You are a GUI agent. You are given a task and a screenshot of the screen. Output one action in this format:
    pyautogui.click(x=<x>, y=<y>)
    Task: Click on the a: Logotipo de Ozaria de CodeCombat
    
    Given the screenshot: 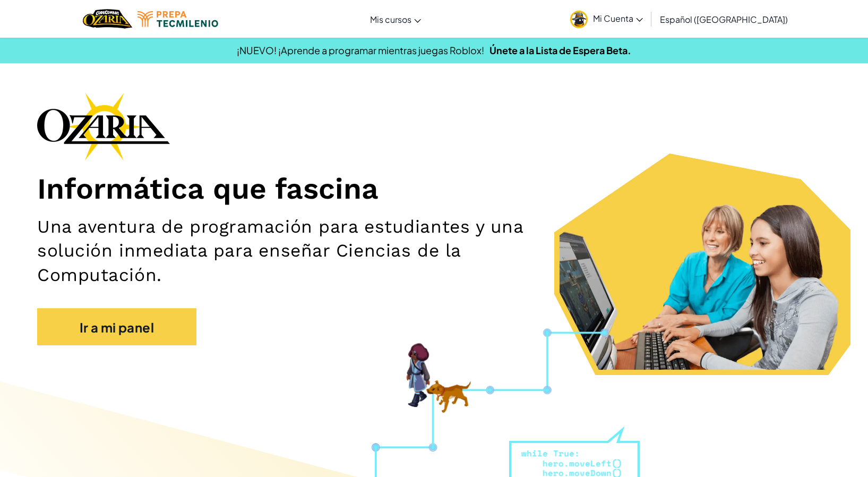 What is the action you would take?
    pyautogui.click(x=107, y=18)
    